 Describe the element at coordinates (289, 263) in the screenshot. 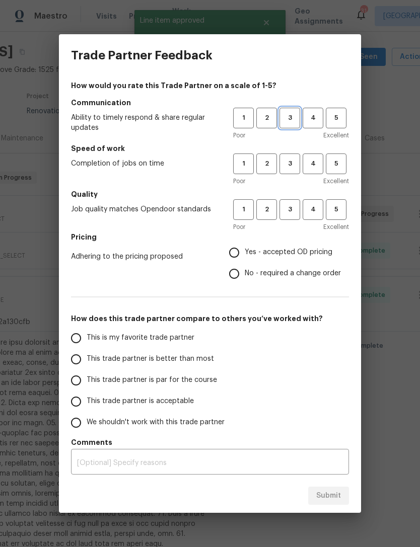

I see `div: Pricing` at that location.